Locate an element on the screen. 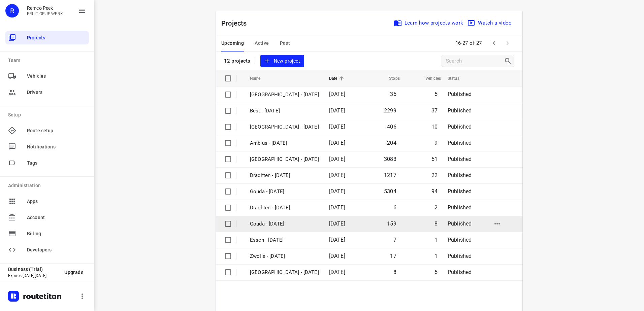  span: Past is located at coordinates (285, 43).